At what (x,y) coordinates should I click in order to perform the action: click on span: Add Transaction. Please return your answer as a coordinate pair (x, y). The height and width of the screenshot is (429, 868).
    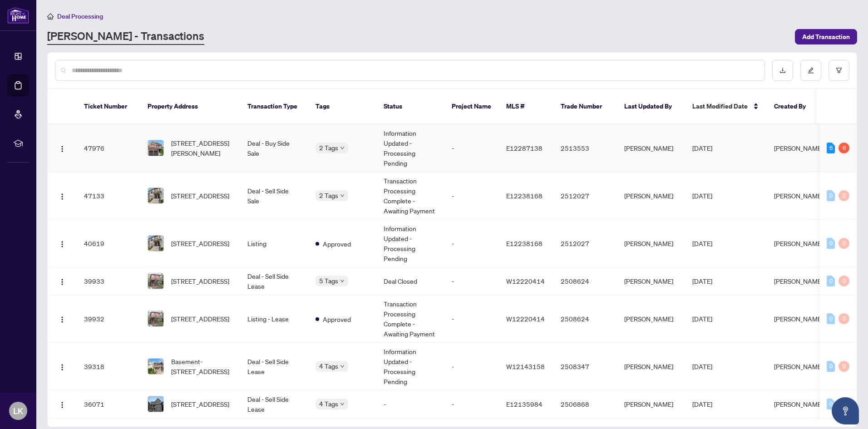
    Looking at the image, I should click on (825, 37).